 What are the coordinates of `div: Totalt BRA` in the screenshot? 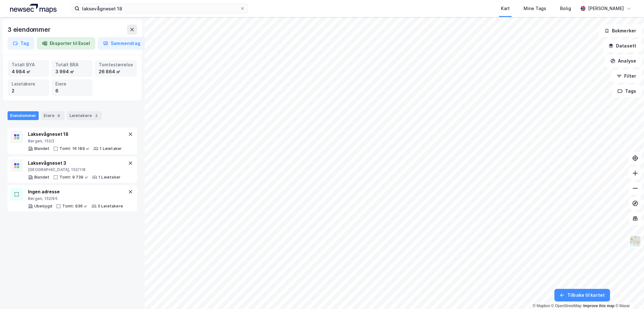 It's located at (72, 65).